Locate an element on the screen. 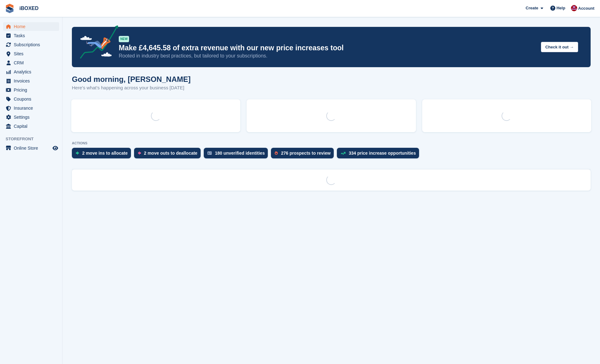  button: Check it out → is located at coordinates (560, 47).